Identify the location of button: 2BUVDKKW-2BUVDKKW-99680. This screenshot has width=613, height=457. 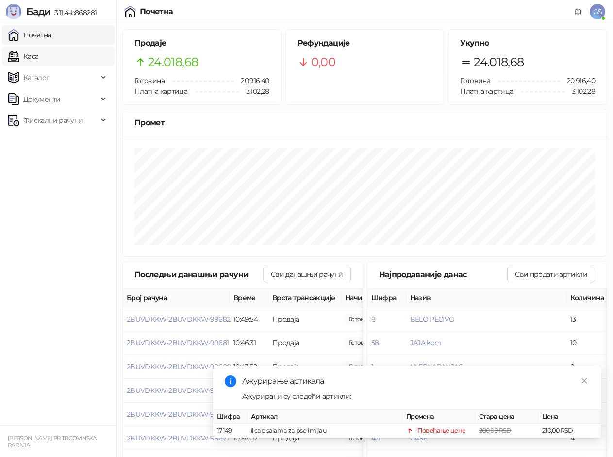
(179, 367).